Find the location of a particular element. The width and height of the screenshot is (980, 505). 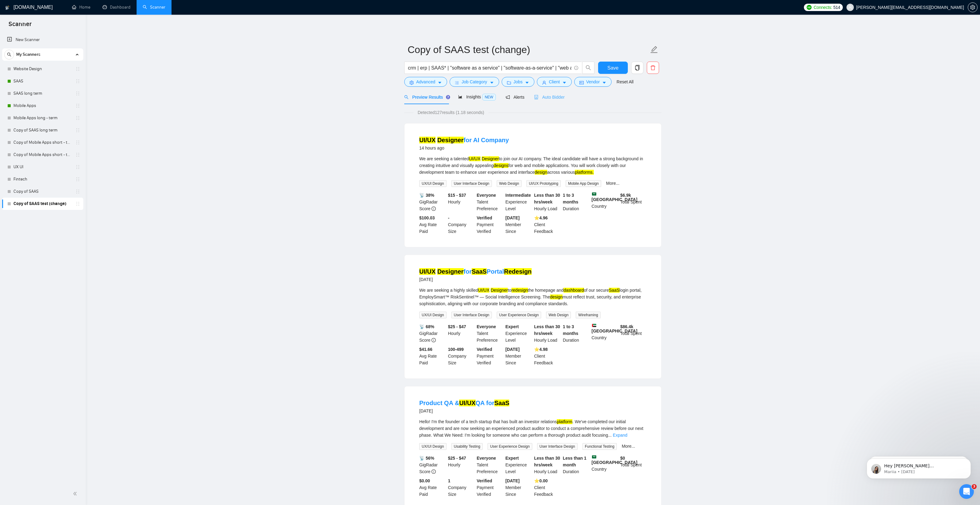

b: 1 to 3 months is located at coordinates (570, 330).